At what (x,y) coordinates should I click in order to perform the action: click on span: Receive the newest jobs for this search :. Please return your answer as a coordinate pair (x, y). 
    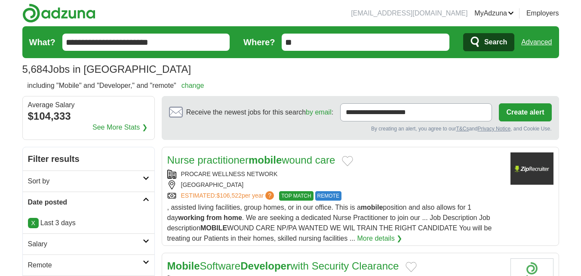
    Looking at the image, I should click on (260, 112).